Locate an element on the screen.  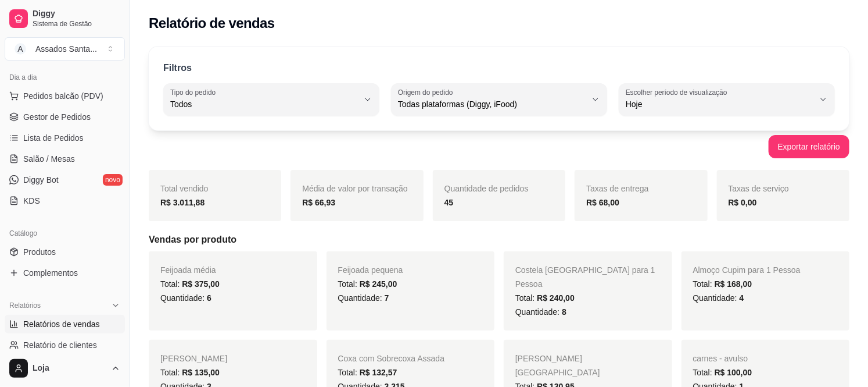
span: 8 is located at coordinates (564, 312).